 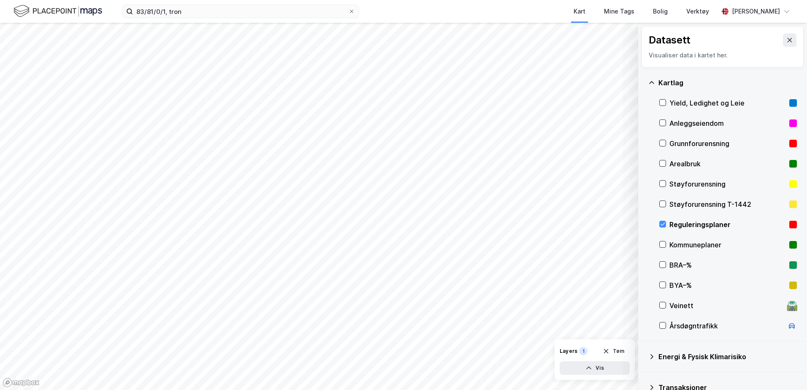 What do you see at coordinates (568, 351) in the screenshot?
I see `div: Layers` at bounding box center [568, 351].